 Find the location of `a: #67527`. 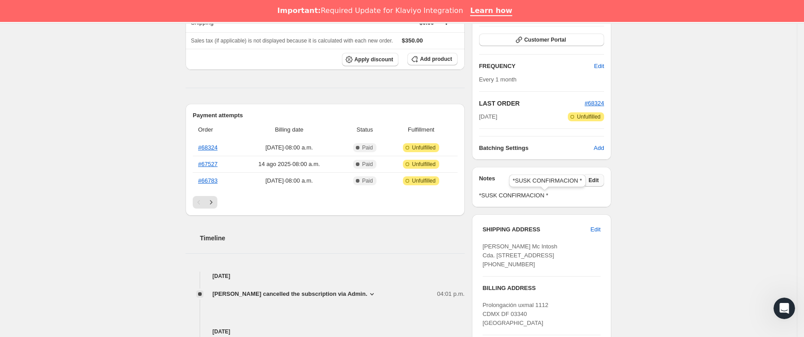

a: #67527 is located at coordinates (207, 164).